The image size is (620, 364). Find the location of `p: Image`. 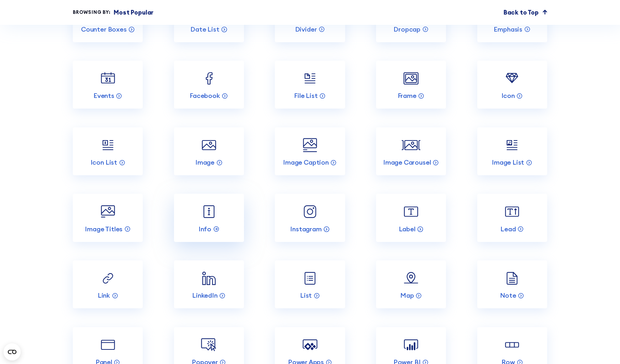

p: Image is located at coordinates (205, 163).